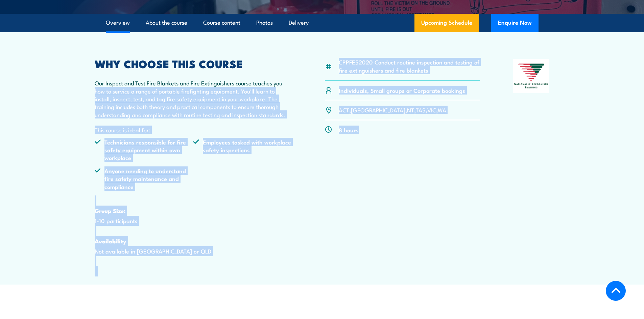 This screenshot has width=644, height=319. I want to click on p: Our Inspect and Test Fire Blankets and Fire Extinguishers course teaches you how to service a ran..., so click(193, 99).